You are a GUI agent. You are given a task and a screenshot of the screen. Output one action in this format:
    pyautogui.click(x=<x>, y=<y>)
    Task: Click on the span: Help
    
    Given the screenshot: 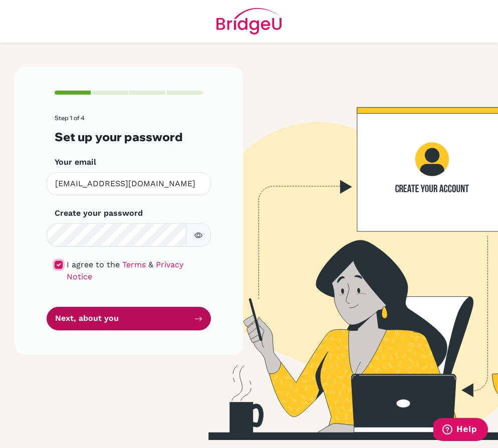 What is the action you would take?
    pyautogui.click(x=33, y=12)
    